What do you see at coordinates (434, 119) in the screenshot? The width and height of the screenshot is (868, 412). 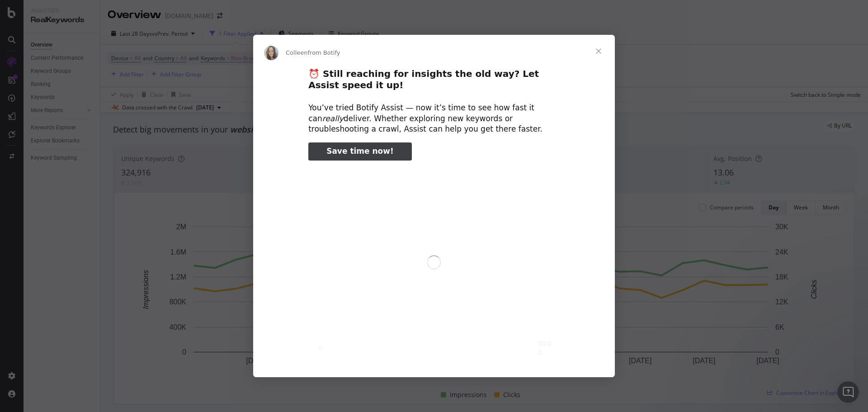 I see `div: You’ve tried Botify Assist — now it’s time to see how fast it can deliver. Whether exploring new ...` at bounding box center [434, 119].